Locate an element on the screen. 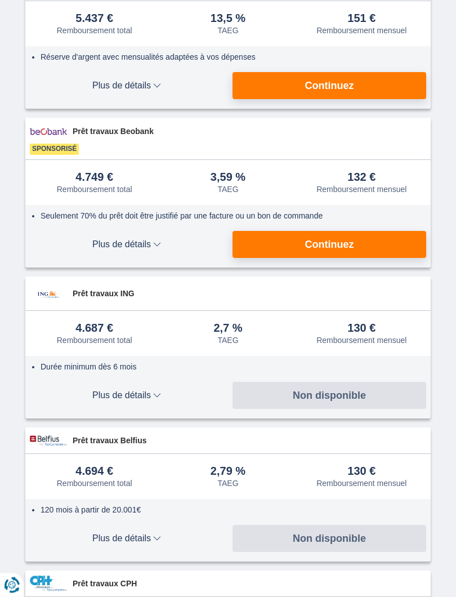  div: 4.687 € is located at coordinates (94, 329).